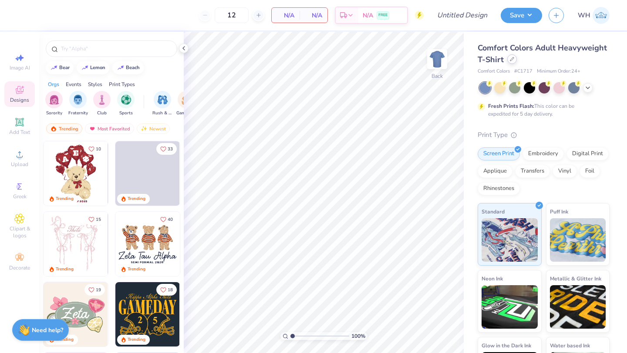  Describe the element at coordinates (74, 84) in the screenshot. I see `div: Events` at that location.